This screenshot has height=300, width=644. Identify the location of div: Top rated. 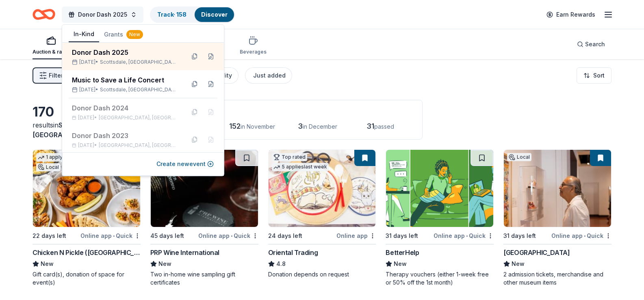
(289, 157).